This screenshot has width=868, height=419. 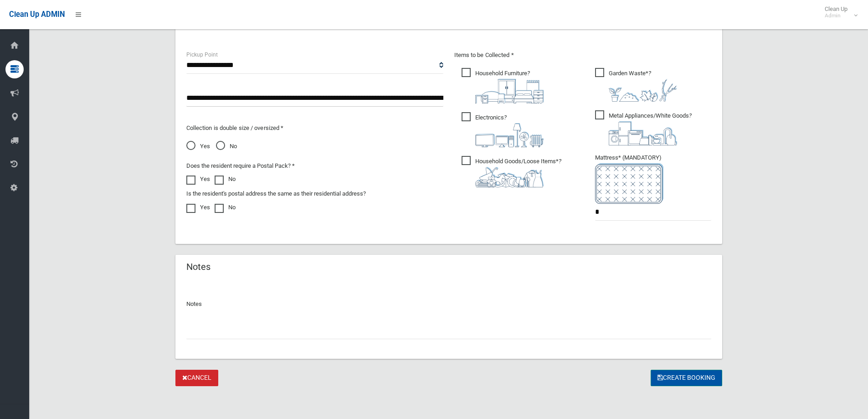 What do you see at coordinates (509, 91) in the screenshot?
I see `img: aa9efdbe659d29b613fca23ba79d85cb.png` at bounding box center [509, 91].